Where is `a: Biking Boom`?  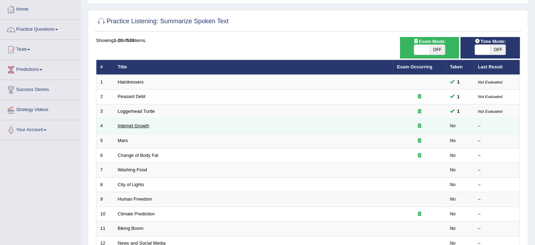
a: Biking Boom is located at coordinates (131, 228).